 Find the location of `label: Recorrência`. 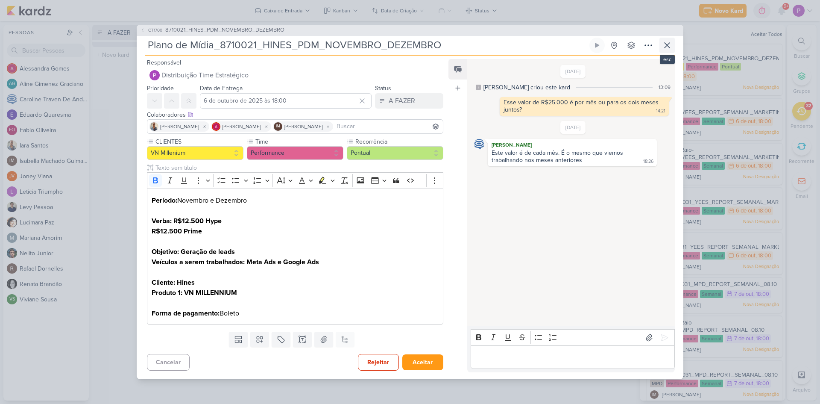

label: Recorrência is located at coordinates (399, 141).